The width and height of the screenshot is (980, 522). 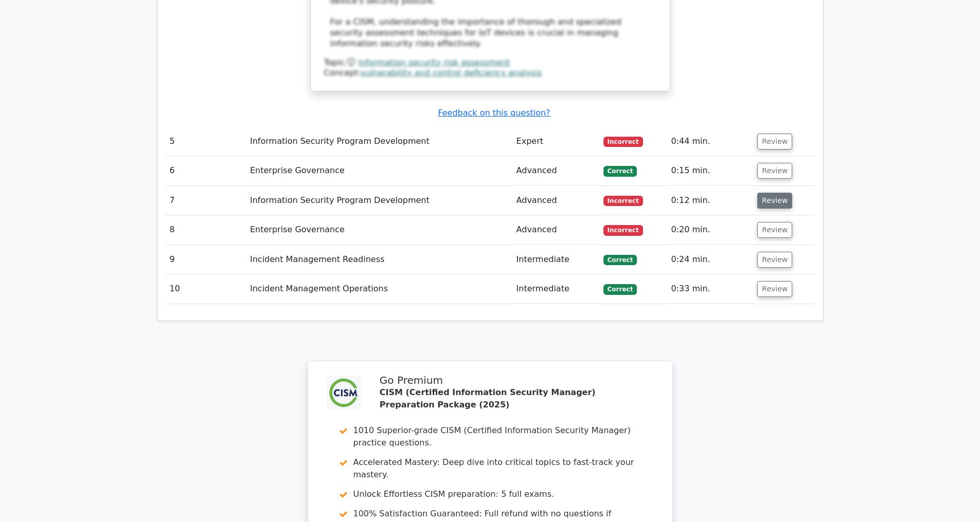 What do you see at coordinates (710, 289) in the screenshot?
I see `td: 0:33 min.` at bounding box center [710, 289].